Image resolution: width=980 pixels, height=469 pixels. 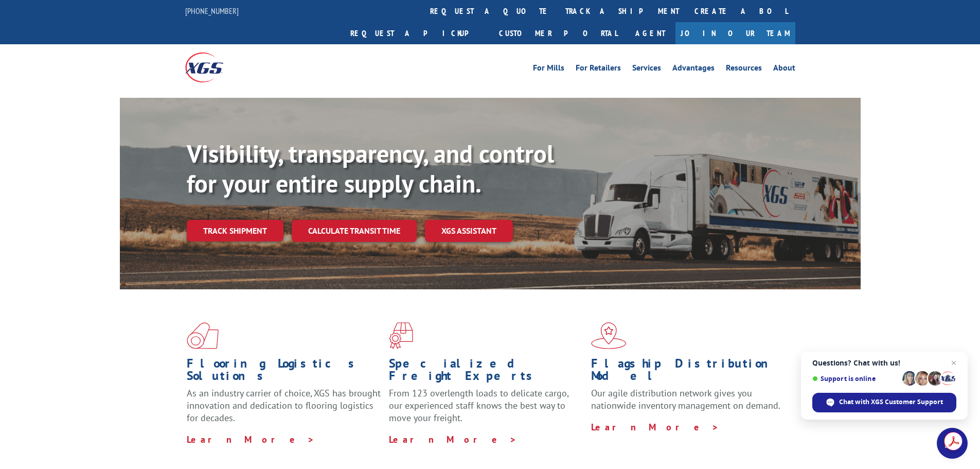 I want to click on a: Customer Portal, so click(x=558, y=33).